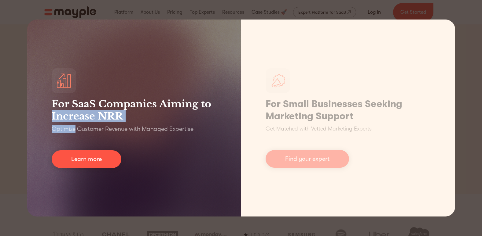 The height and width of the screenshot is (236, 482). What do you see at coordinates (134, 110) in the screenshot?
I see `h3: For SaaS Companies Aiming to Increase NRR` at bounding box center [134, 110].